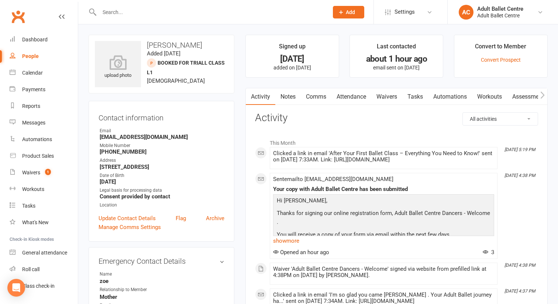 The height and width of the screenshot is (304, 558). What do you see at coordinates (181, 218) in the screenshot?
I see `a: Flag` at bounding box center [181, 218].